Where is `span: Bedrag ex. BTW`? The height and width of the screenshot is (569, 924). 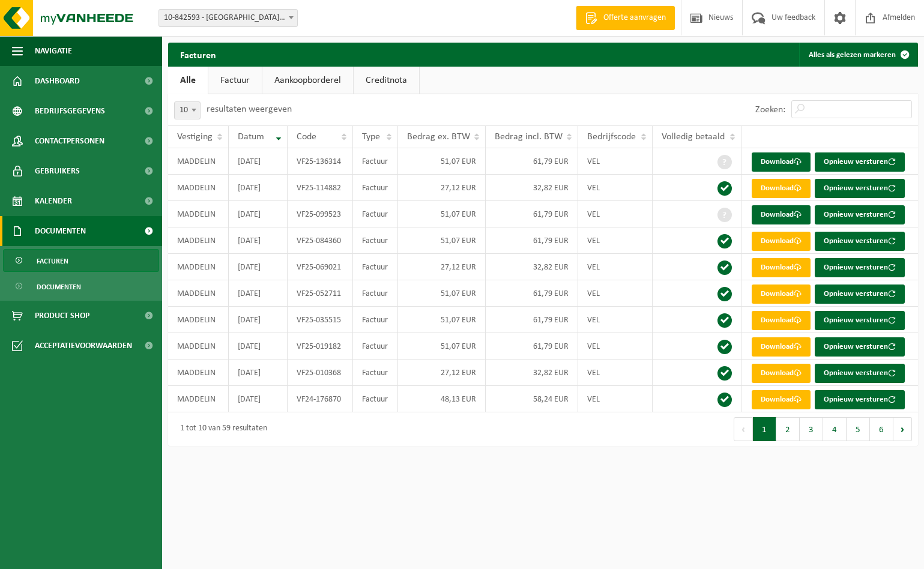
span: Bedrag ex. BTW is located at coordinates (438, 137).